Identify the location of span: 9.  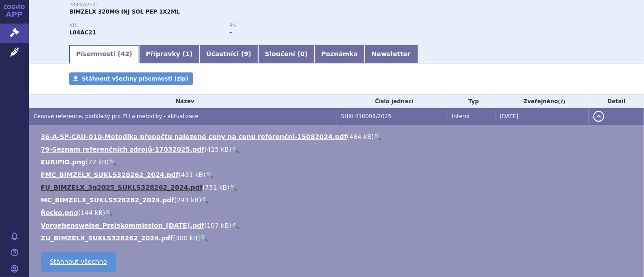
(246, 54).